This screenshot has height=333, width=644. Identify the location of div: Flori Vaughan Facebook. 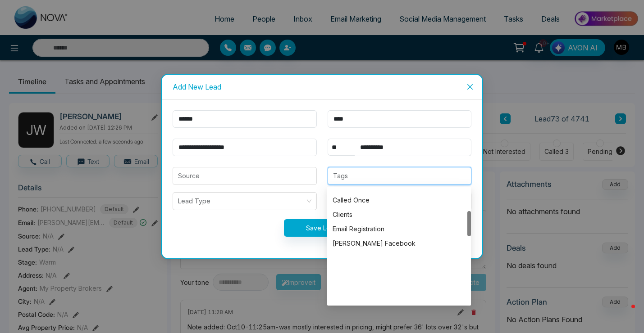
(399, 243).